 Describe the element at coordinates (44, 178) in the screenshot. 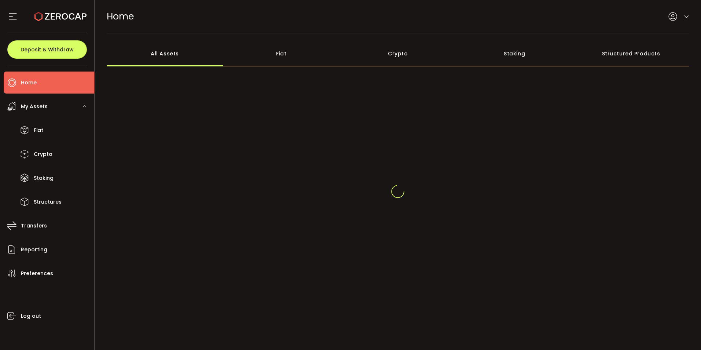

I see `span: Staking` at that location.